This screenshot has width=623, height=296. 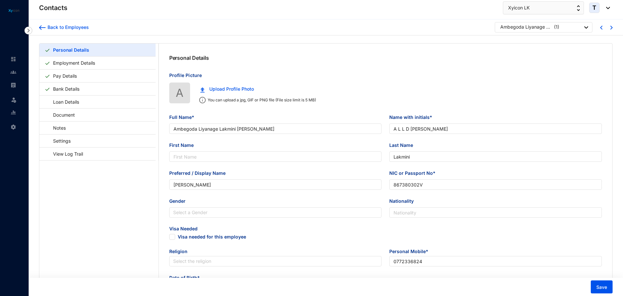 What do you see at coordinates (14, 100) in the screenshot?
I see `img: leave-unselected.2934df6273408c3f84d9.svg` at bounding box center [14, 100].